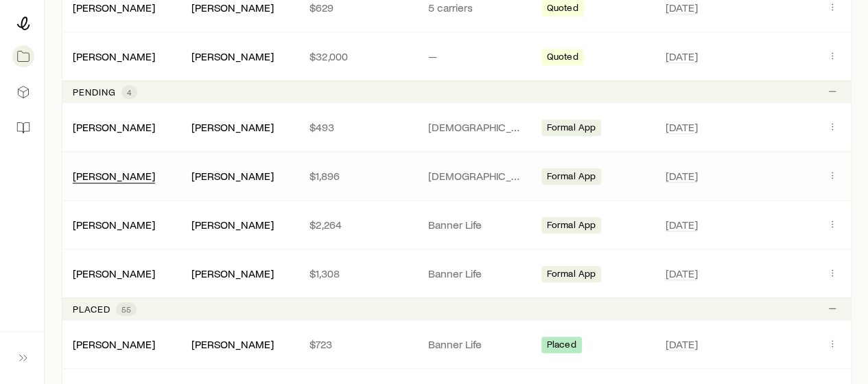  Describe the element at coordinates (358, 225) in the screenshot. I see `p: $2,264` at that location.